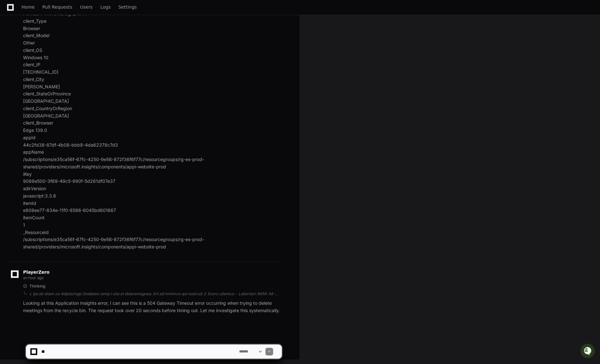  Describe the element at coordinates (155, 294) in the screenshot. I see `div: L ips do sitam co Adipiscinge Seddoeiu temp I utla et doloremagnaa. Eni ad minimve qui nostrud: 2...` at that location.